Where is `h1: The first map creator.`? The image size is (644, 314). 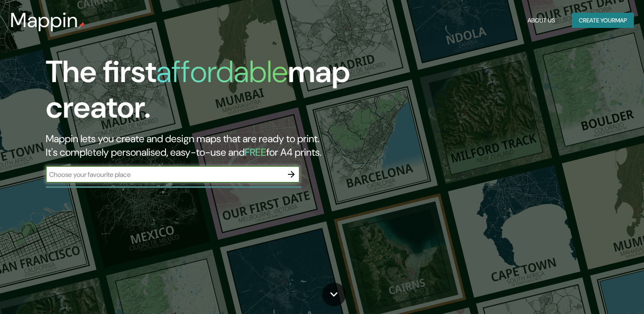 h1: The first map creator. is located at coordinates (207, 93).